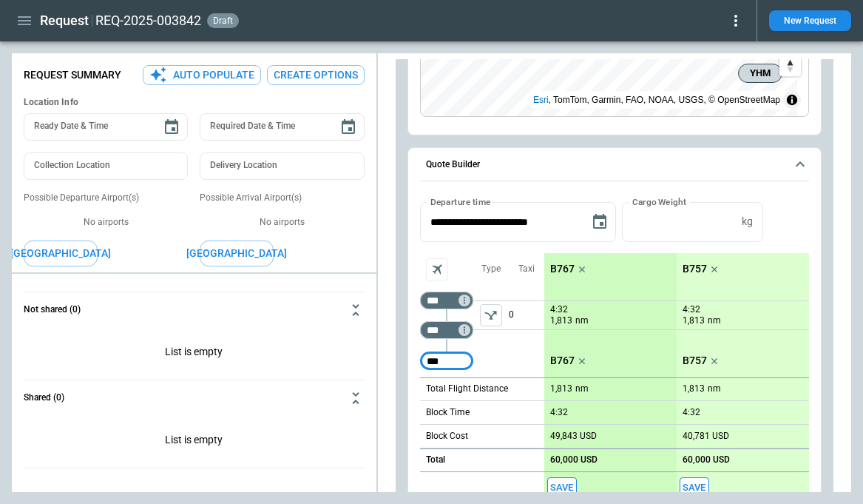 The image size is (863, 504). What do you see at coordinates (615, 353) in the screenshot?
I see `div: Quote Builder` at bounding box center [615, 353].